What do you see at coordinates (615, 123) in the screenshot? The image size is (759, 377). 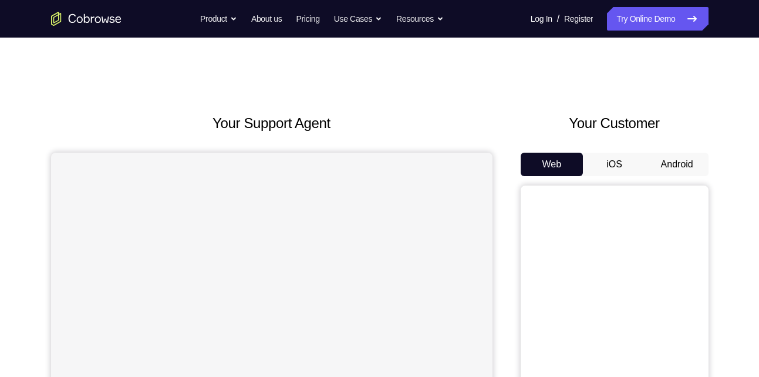 I see `h2: Your Customer` at bounding box center [615, 123].